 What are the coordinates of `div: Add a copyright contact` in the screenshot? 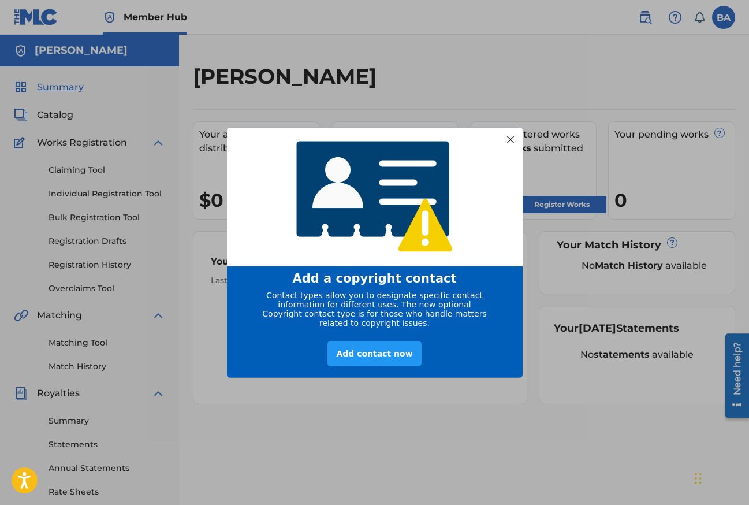 It's located at (375, 278).